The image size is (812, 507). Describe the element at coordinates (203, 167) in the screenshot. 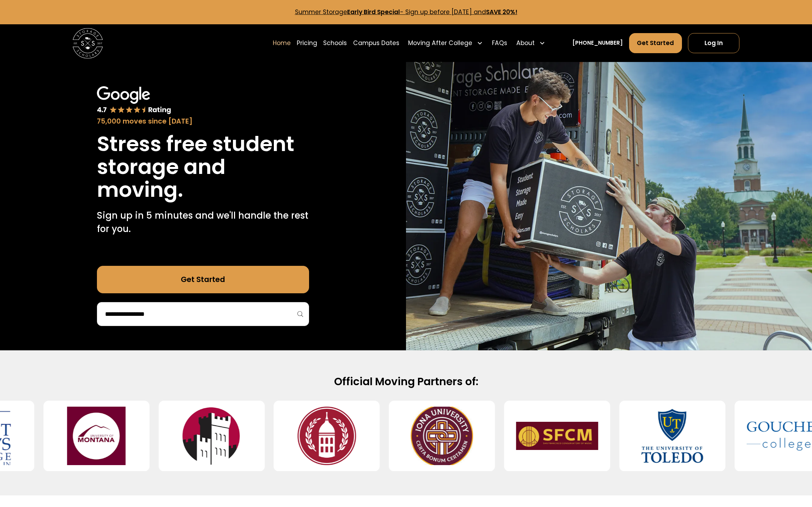

I see `h1: Stress free student storage and moving.` at that location.